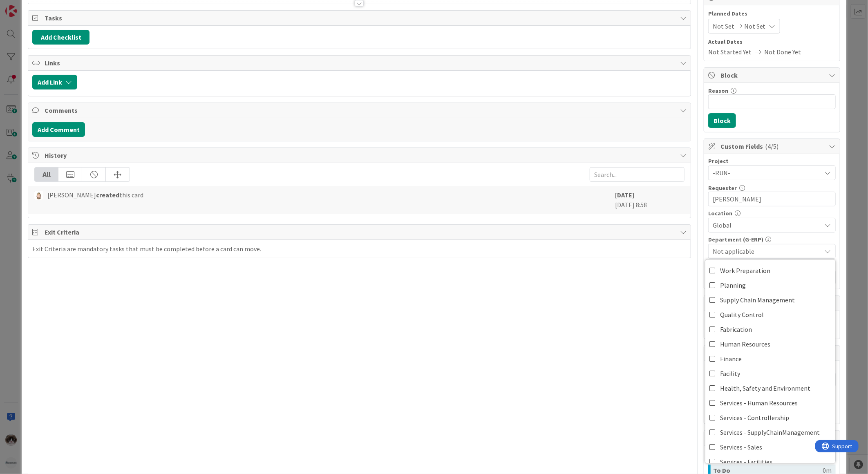 Image resolution: width=868 pixels, height=474 pixels. I want to click on a: Health, Safety and Environment, so click(770, 388).